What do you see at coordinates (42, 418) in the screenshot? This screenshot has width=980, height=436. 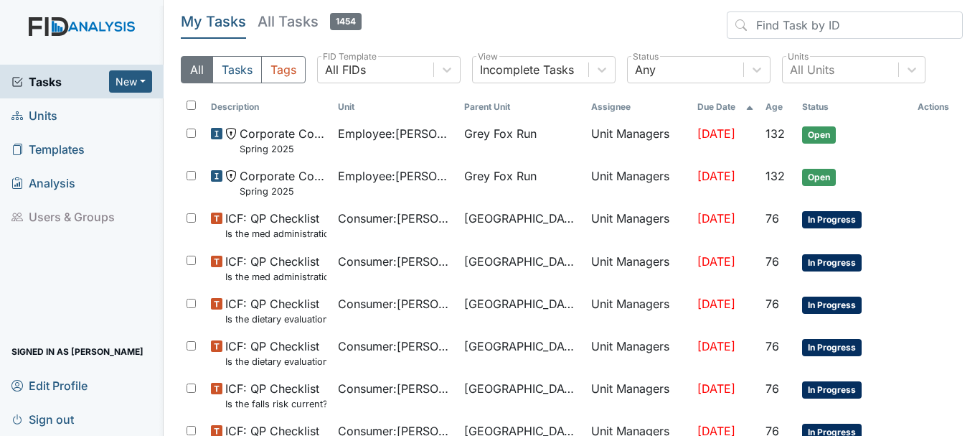 I see `span: Sign out` at bounding box center [42, 418].